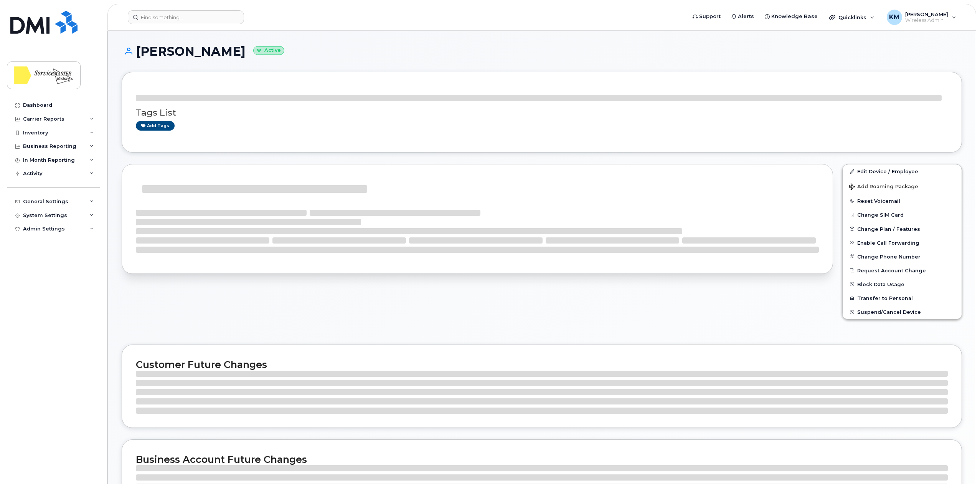 Image resolution: width=980 pixels, height=484 pixels. Describe the element at coordinates (902, 229) in the screenshot. I see `button: Change Plan / Features` at that location.